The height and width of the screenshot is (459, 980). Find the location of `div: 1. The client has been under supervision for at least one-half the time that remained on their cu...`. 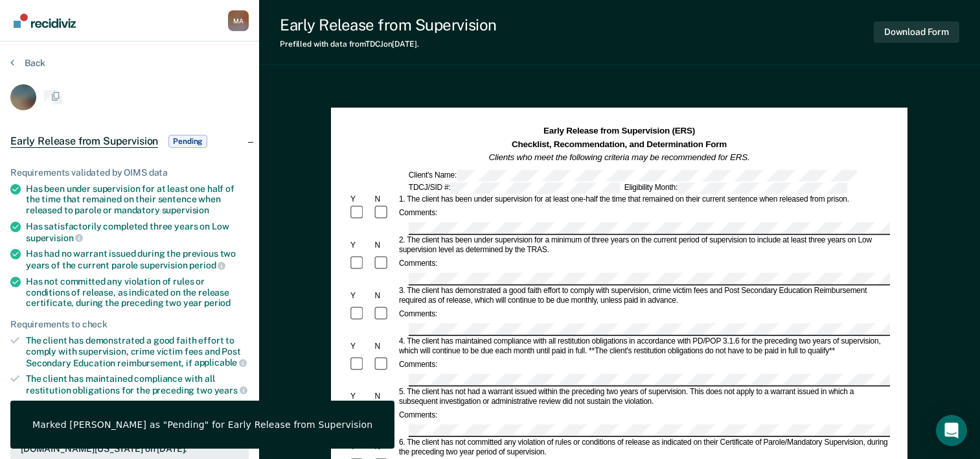

div: 1. The client has been under supervision for at least one-half the time that remained on their cu... is located at coordinates (643, 199).